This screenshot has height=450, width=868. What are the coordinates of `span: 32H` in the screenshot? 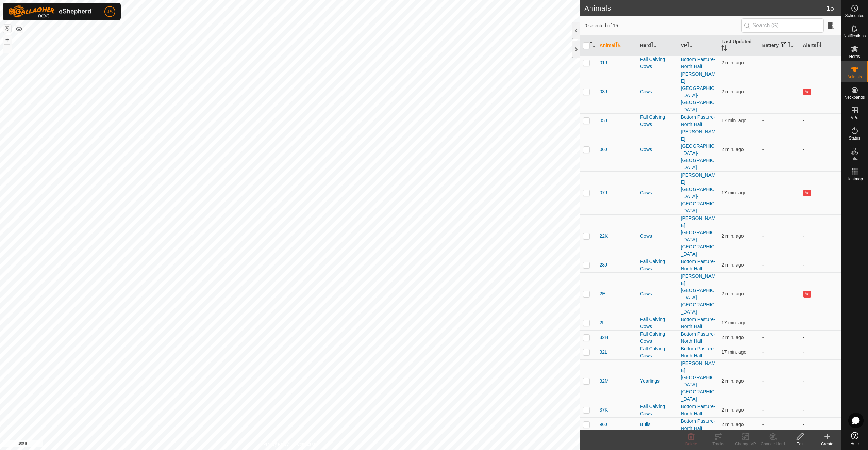 It's located at (604, 338).